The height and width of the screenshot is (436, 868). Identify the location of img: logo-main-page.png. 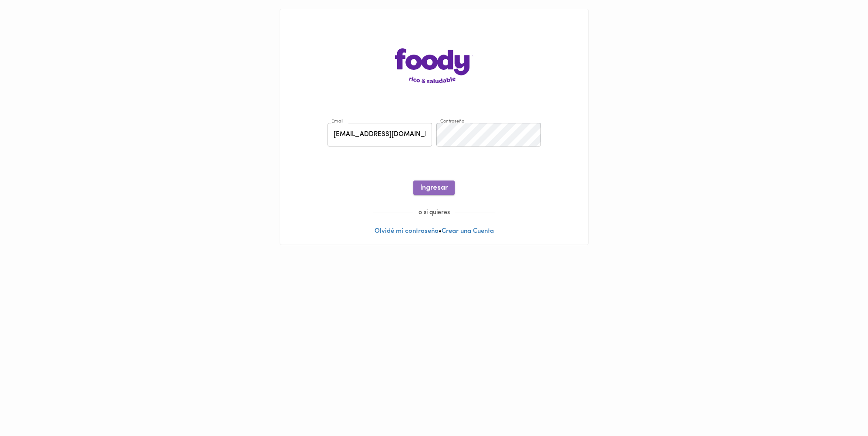
(434, 65).